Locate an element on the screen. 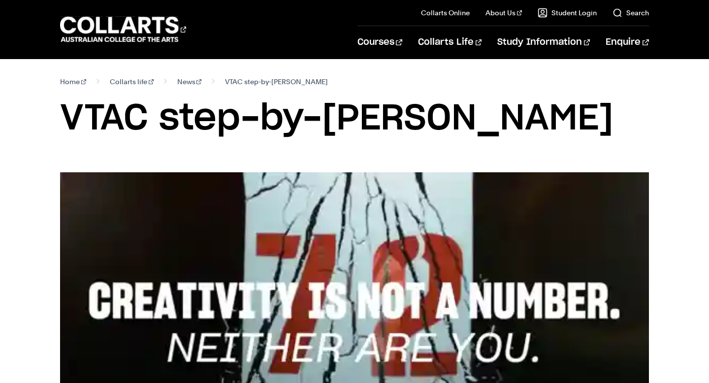  a: Student Login is located at coordinates (567, 13).